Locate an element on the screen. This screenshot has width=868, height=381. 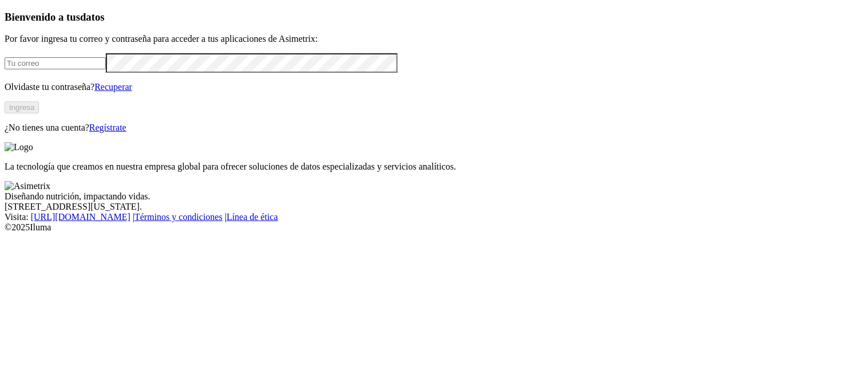
a: Términos y condiciones is located at coordinates (179, 217).